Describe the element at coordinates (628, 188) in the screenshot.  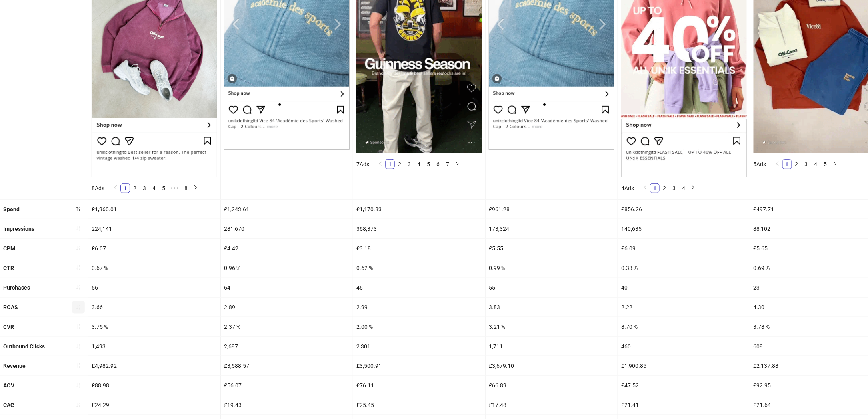
I see `span: 4 Ads` at that location.